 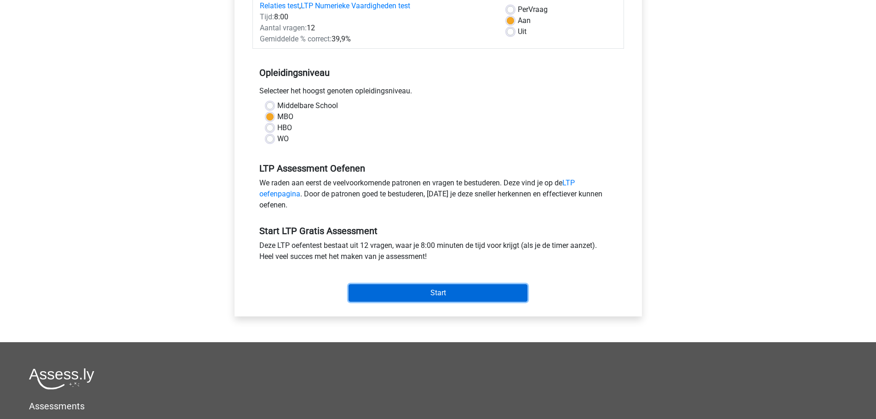 What do you see at coordinates (62, 378) in the screenshot?
I see `img: Assessly logo` at bounding box center [62, 378].